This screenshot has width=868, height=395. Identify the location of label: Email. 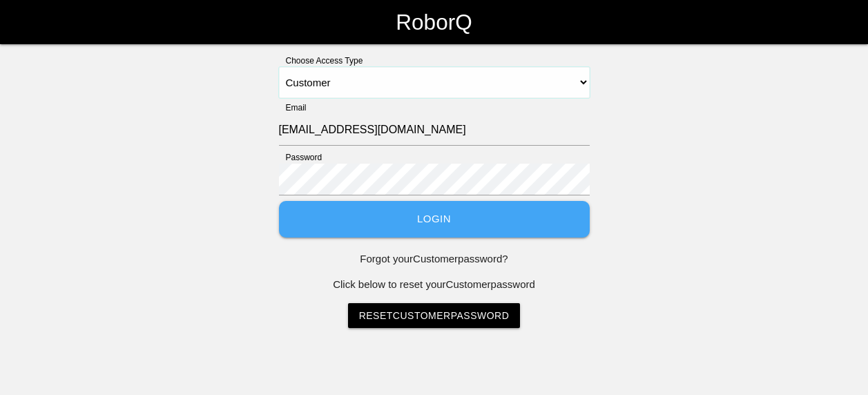
(293, 108).